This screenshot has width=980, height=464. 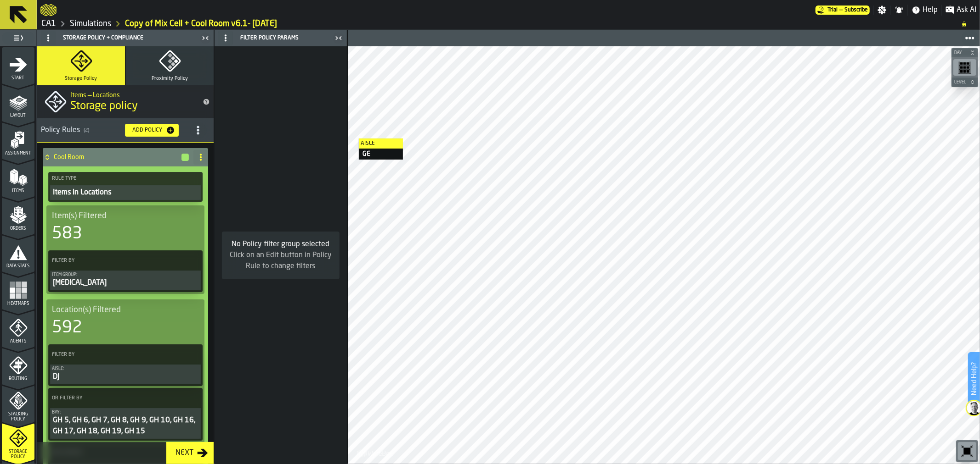 I want to click on div: GE, so click(x=381, y=154).